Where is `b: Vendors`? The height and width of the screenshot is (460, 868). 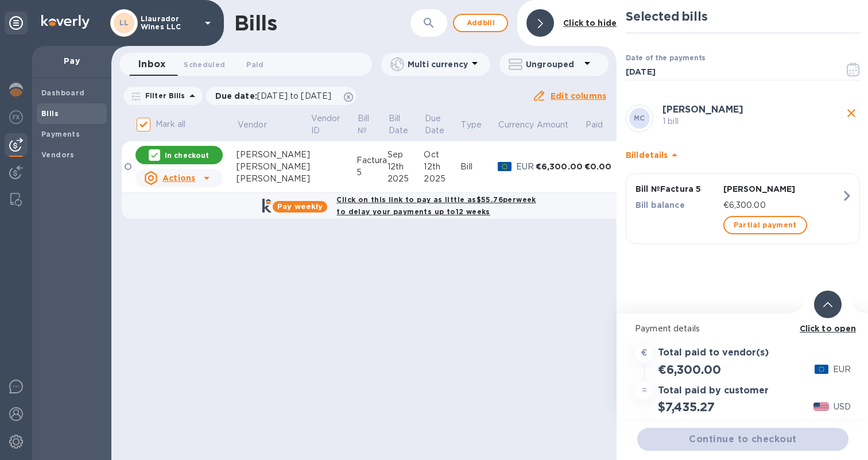 b: Vendors is located at coordinates (58, 155).